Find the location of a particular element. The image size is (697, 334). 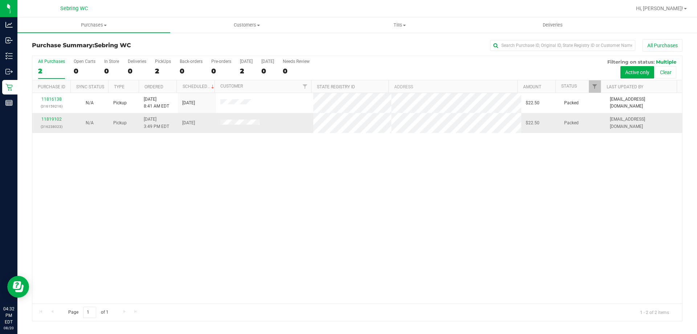

span: Filtering on status: is located at coordinates (631, 62).